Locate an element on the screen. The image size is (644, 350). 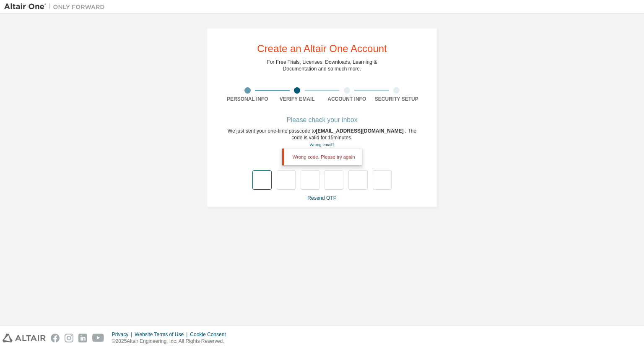
div: Create an Altair One Account is located at coordinates (322, 49).